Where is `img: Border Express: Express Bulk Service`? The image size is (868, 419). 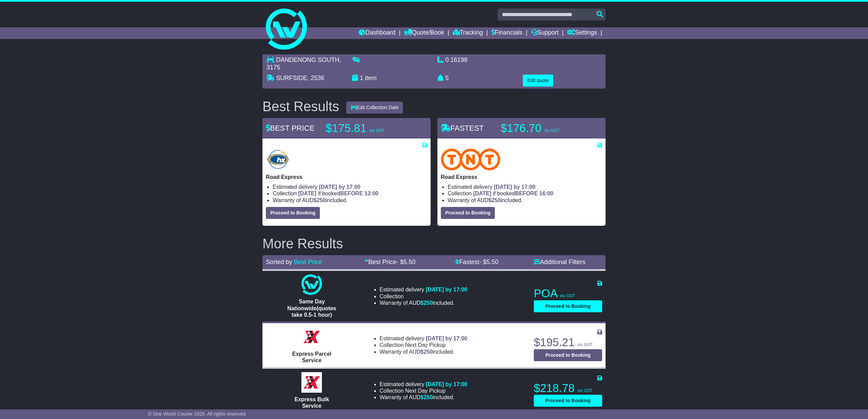
img: Border Express: Express Bulk Service is located at coordinates (312, 382).